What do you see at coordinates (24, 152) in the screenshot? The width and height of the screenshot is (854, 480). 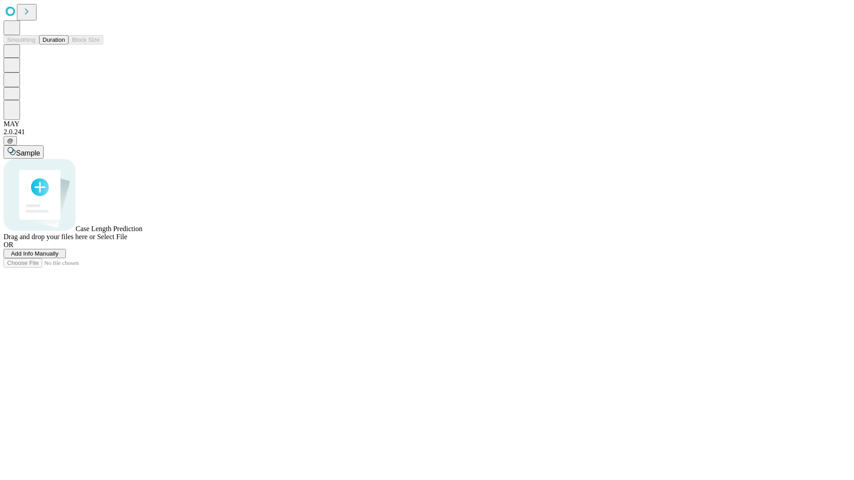 I see `button: Sample` at bounding box center [24, 152].